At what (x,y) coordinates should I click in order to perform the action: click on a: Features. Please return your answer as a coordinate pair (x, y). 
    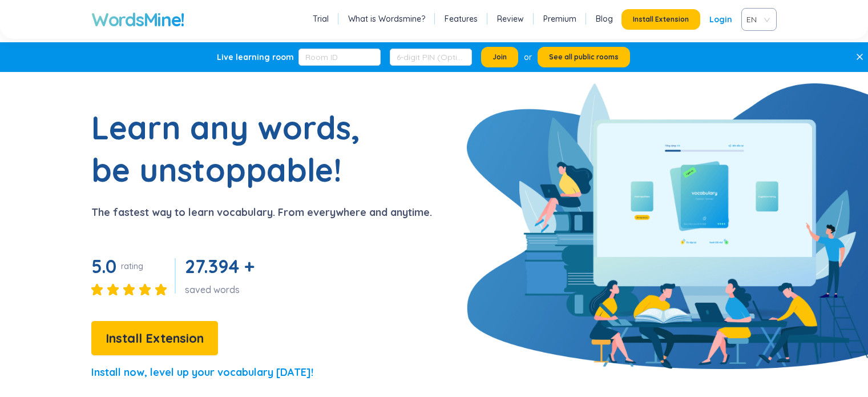
    Looking at the image, I should click on (461, 19).